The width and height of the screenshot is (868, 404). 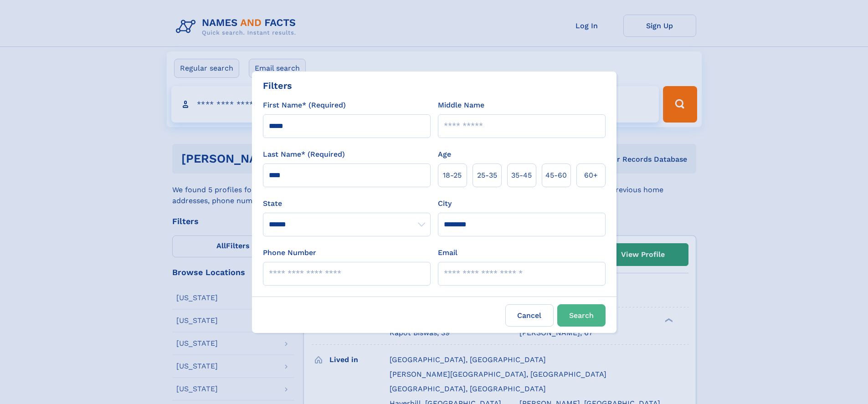 What do you see at coordinates (289, 253) in the screenshot?
I see `label: Phone Number` at bounding box center [289, 253].